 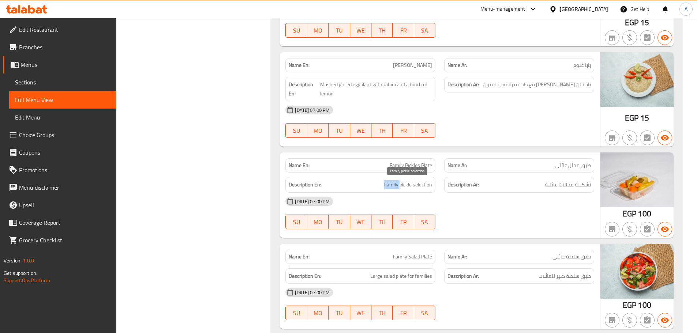 I want to click on a: Menus, so click(x=60, y=65).